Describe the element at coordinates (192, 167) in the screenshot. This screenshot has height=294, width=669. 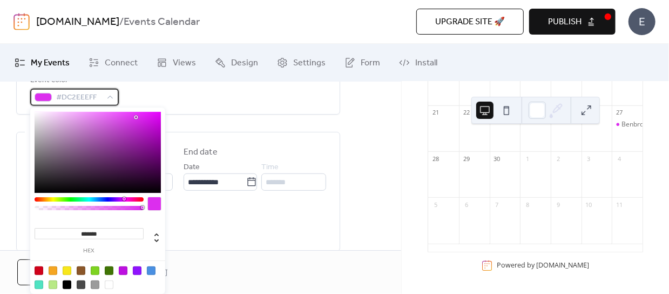
I see `span: Date` at that location.